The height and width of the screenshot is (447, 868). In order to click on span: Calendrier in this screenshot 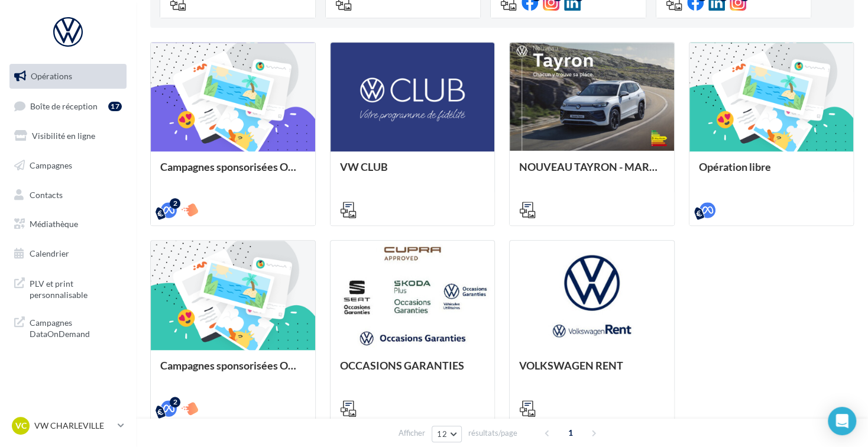, I will do `click(49, 253)`.